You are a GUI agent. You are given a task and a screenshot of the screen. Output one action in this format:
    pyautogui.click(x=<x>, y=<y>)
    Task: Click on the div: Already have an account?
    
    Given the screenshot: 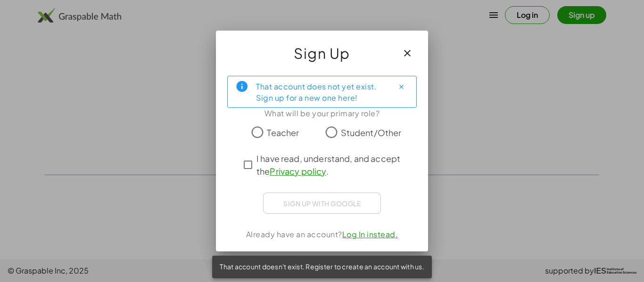 What is the action you would take?
    pyautogui.click(x=322, y=235)
    